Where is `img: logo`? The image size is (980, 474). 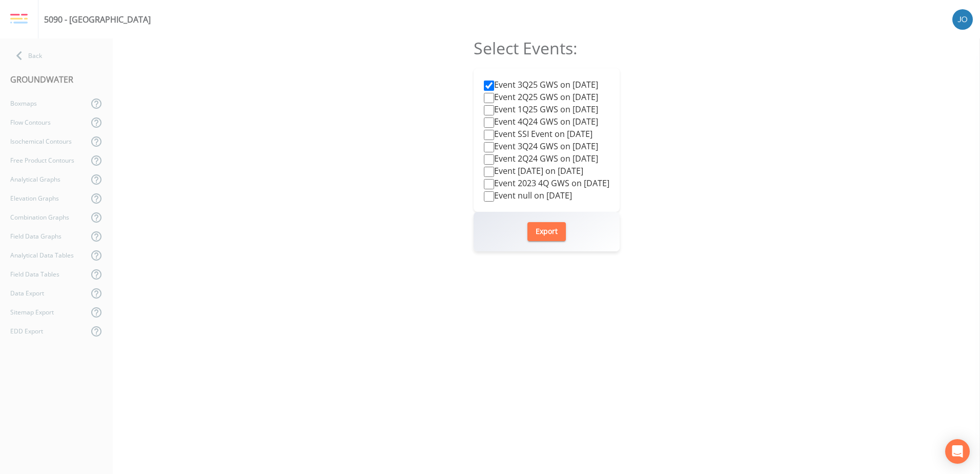
img: logo is located at coordinates (19, 19).